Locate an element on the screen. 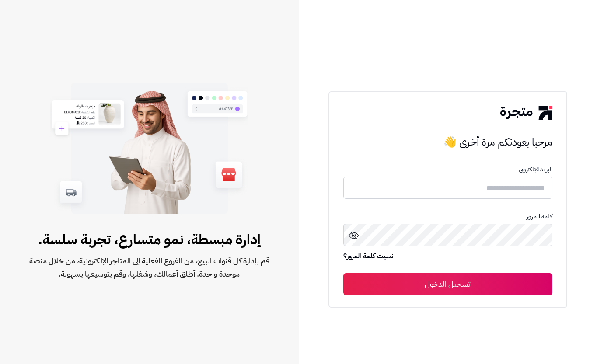 This screenshot has height=364, width=597. h3: مرحبا بعودتكم مرة أخرى 👋 is located at coordinates (448, 143).